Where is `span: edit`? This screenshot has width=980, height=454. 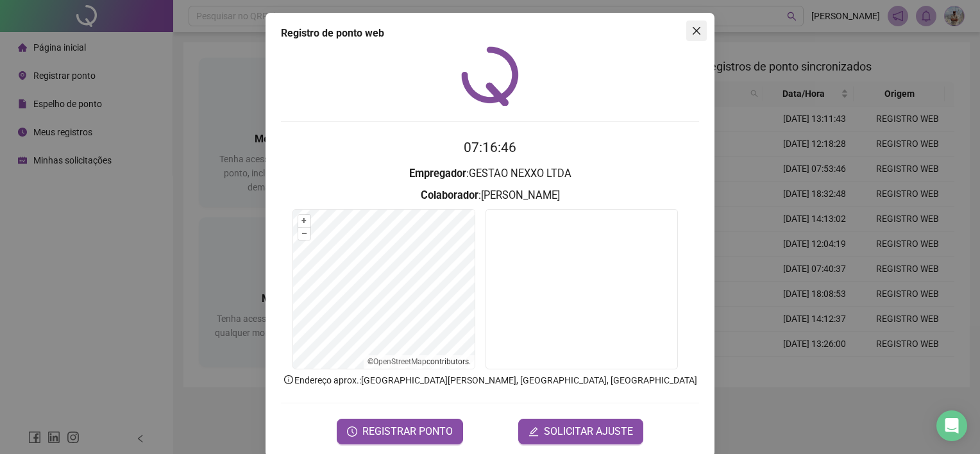 span: edit is located at coordinates (533, 432).